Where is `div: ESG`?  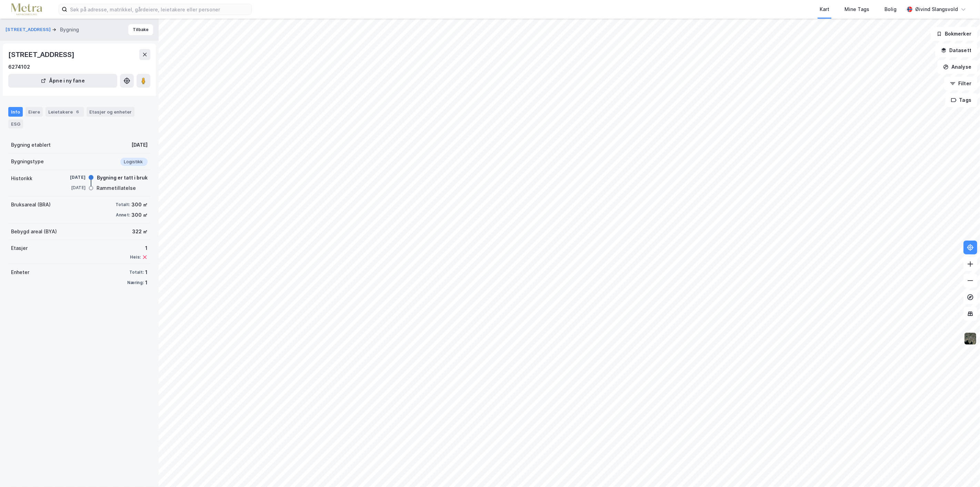
div: ESG is located at coordinates (15, 124).